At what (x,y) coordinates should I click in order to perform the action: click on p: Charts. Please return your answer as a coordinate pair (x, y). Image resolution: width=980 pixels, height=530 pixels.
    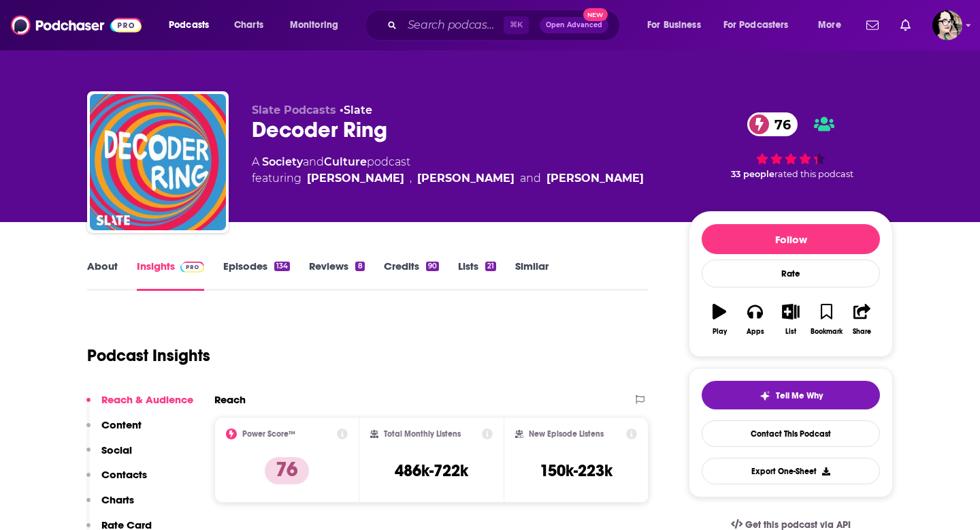
    Looking at the image, I should click on (118, 499).